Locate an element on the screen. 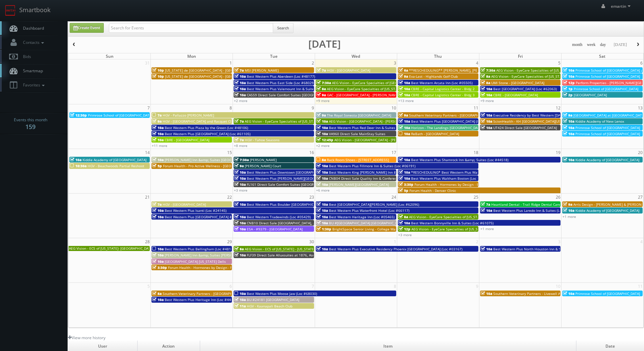 This screenshot has height=351, width=644. span: Wed is located at coordinates (356, 56).